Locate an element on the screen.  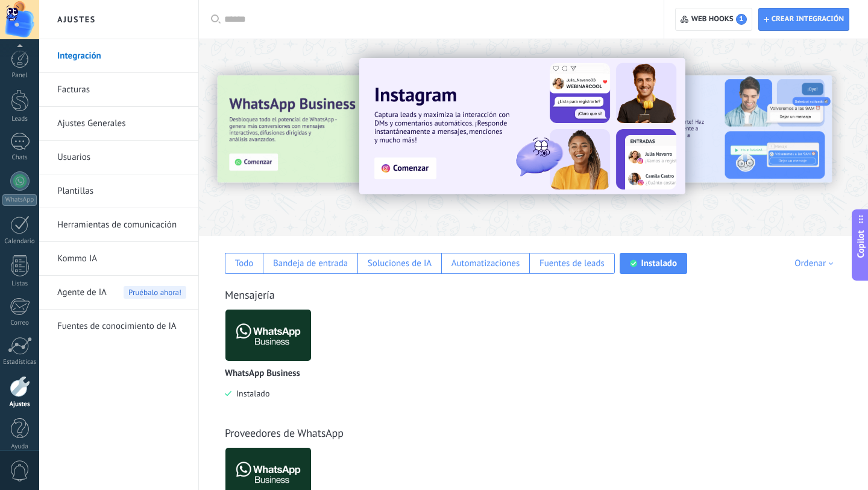
span: Web hooks is located at coordinates (719, 19).